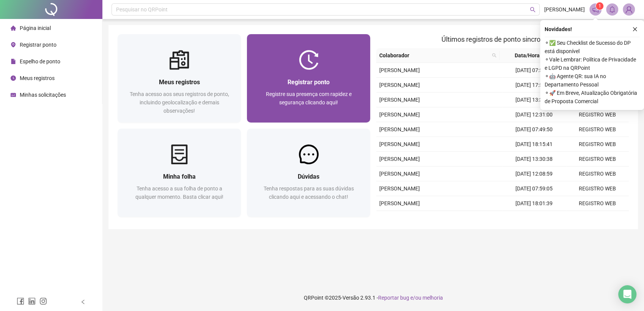 The height and width of the screenshot is (311, 644). What do you see at coordinates (629, 10) in the screenshot?
I see `img: 90389` at bounding box center [629, 10].